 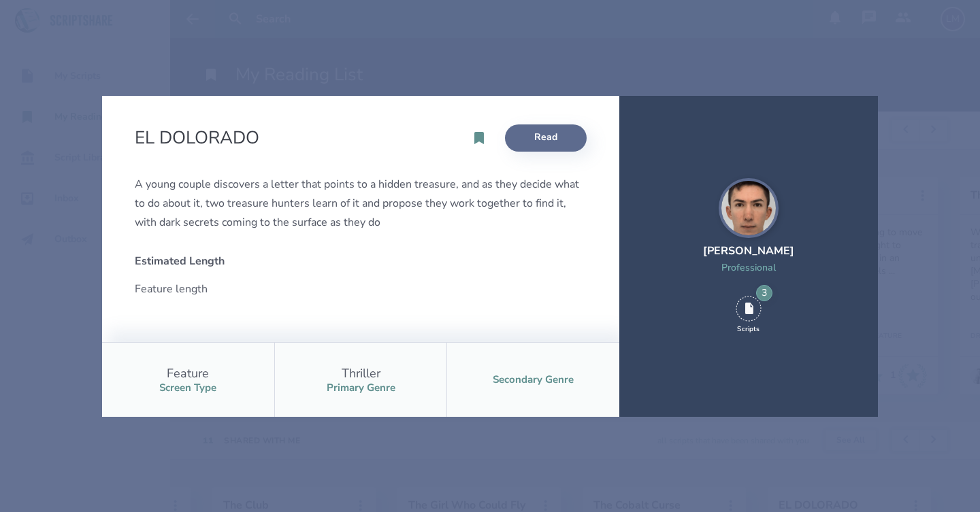 I want to click on div: A young couple discovers a letter that points to a hidden treasure, and as they decide what to do..., so click(x=361, y=204).